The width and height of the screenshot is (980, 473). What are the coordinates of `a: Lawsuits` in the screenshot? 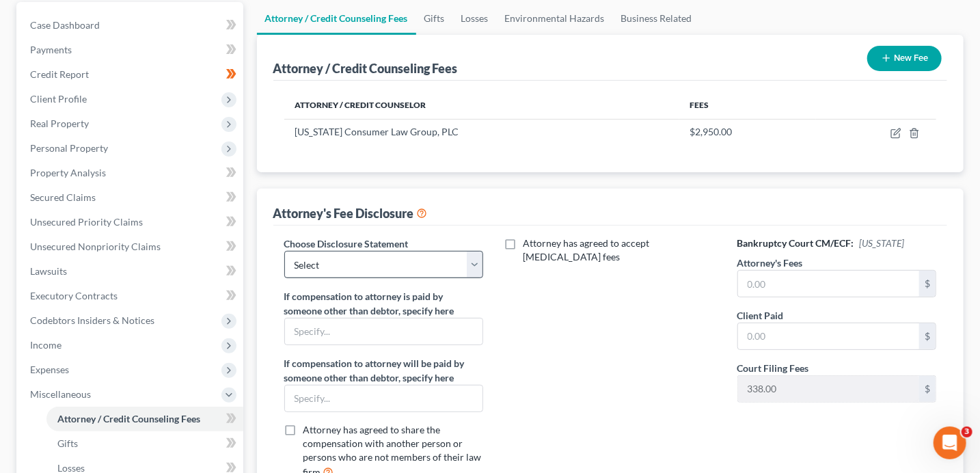 It's located at (131, 272).